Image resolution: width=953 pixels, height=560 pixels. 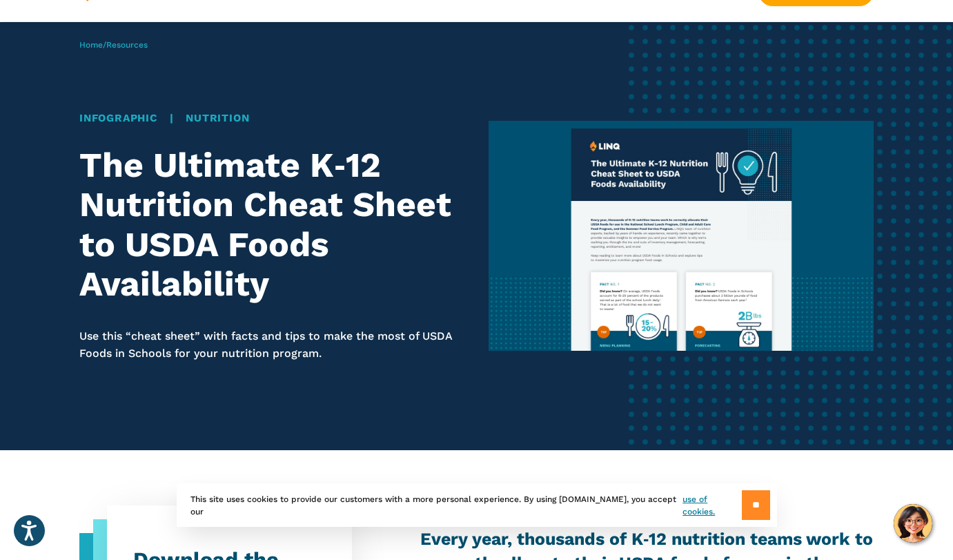 I want to click on button: Hello, have a question? Let’s chat., so click(x=913, y=523).